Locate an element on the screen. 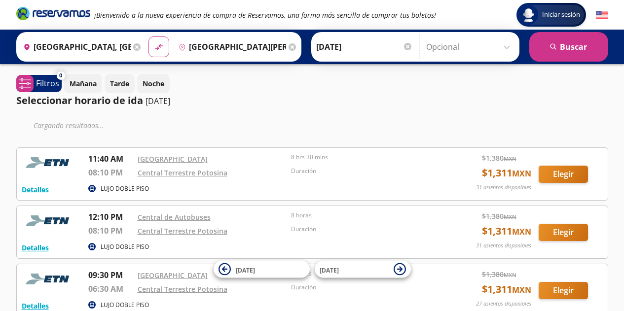 The width and height of the screenshot is (624, 311). span: Iniciar sesión is located at coordinates (561, 15).